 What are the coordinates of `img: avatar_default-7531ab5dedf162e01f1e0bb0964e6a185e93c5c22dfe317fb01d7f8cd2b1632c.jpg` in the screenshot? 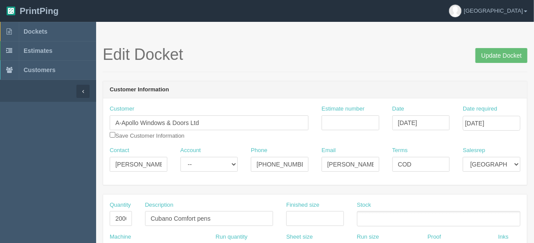 It's located at (455, 11).